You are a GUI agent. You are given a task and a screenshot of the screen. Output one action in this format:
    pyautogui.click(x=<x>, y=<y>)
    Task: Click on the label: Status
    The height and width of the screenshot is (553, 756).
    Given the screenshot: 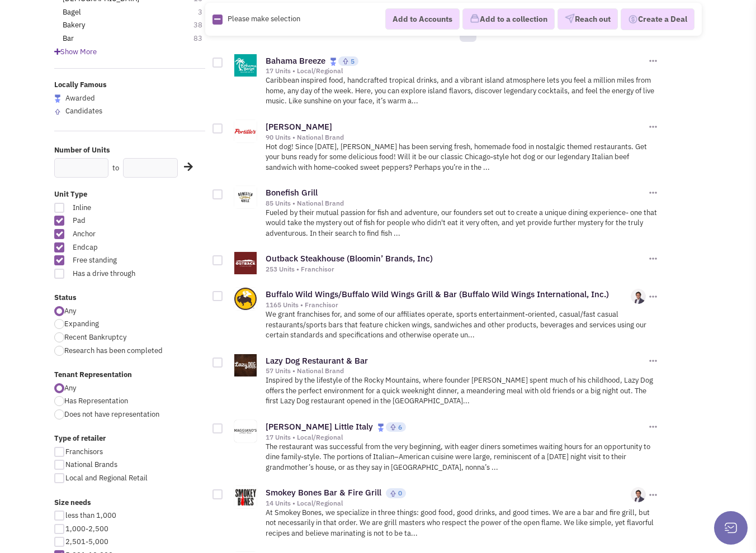 What is the action you would take?
    pyautogui.click(x=130, y=298)
    